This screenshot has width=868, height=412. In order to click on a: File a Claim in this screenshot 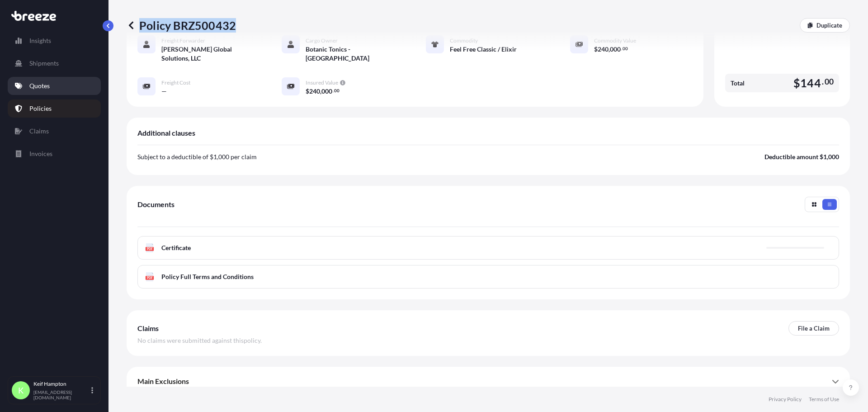, I will do `click(814, 328)`.